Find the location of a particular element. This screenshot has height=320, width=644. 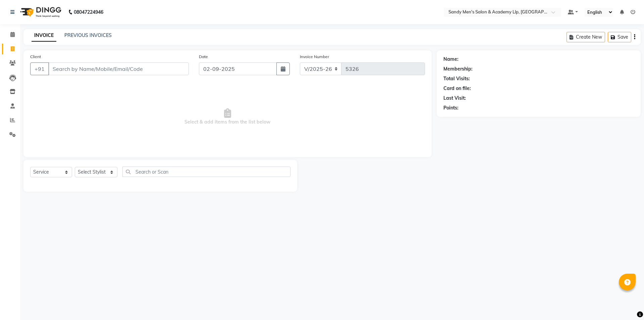

label: Date is located at coordinates (203, 57).